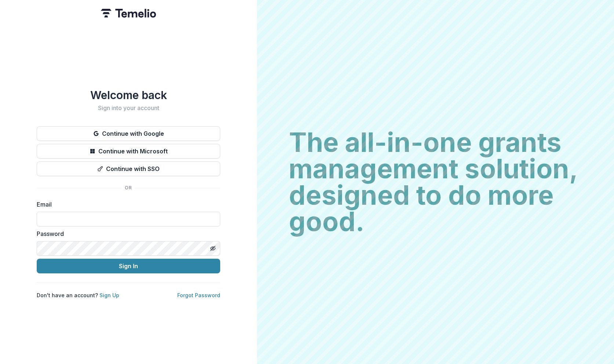  What do you see at coordinates (126, 234) in the screenshot?
I see `label: Password` at bounding box center [126, 234].